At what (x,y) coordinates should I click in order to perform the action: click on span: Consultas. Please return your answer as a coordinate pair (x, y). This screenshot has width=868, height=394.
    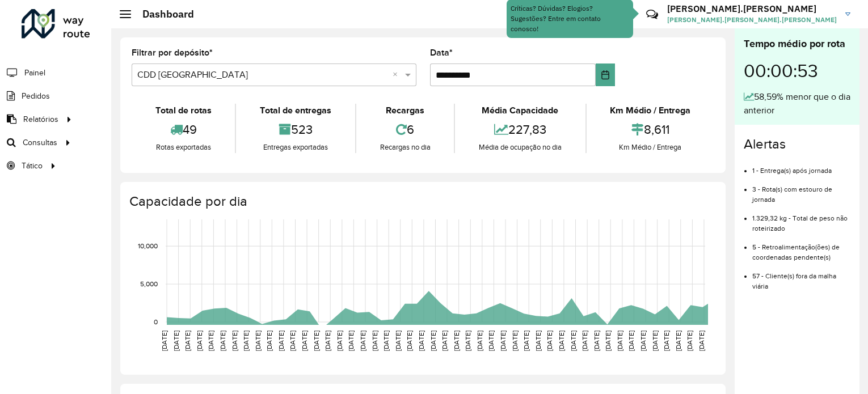
    Looking at the image, I should click on (40, 142).